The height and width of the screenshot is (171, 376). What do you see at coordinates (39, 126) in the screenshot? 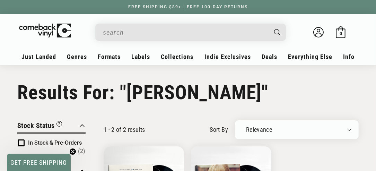
I see `button: Filter by Stock Status` at bounding box center [39, 126].